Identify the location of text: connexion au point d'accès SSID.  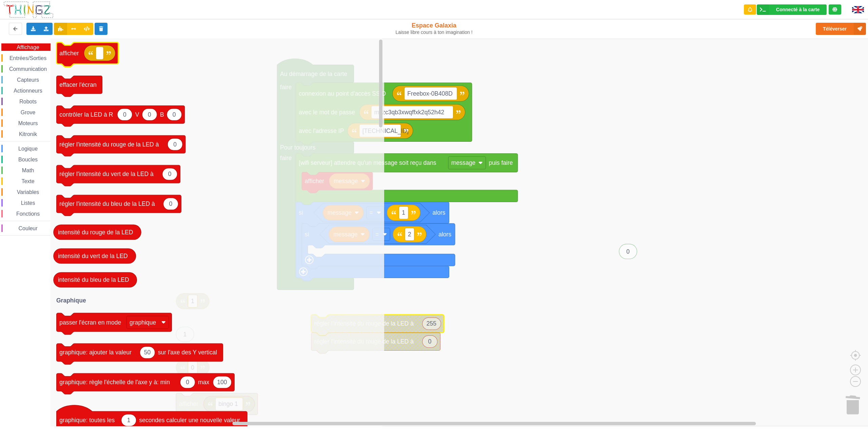
(342, 94).